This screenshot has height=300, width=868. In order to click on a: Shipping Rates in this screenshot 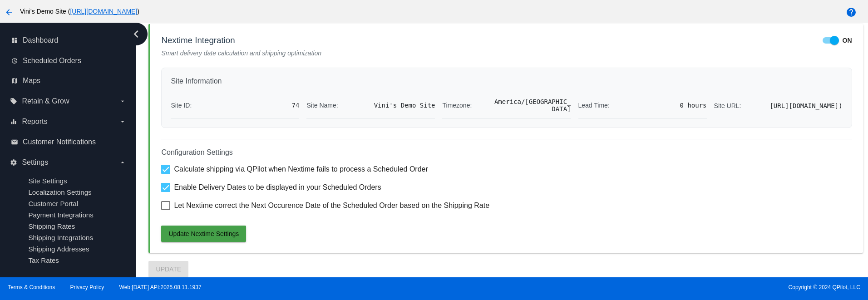, I will do `click(51, 226)`.